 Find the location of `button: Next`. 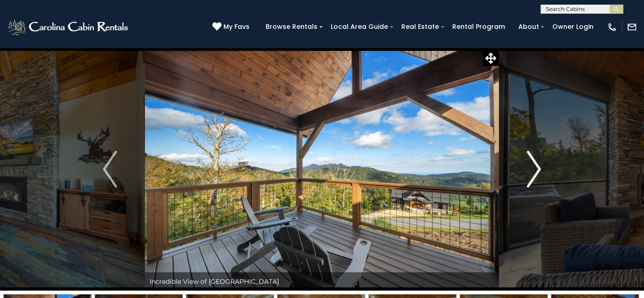

button: Next is located at coordinates (534, 170).